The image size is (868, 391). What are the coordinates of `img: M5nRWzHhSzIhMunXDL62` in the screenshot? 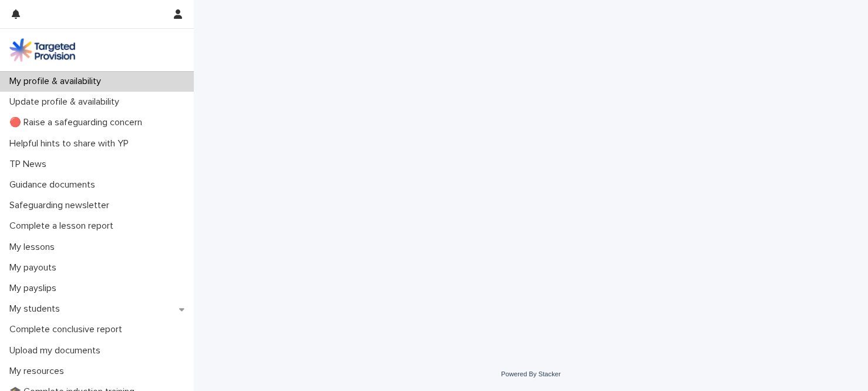 It's located at (43, 50).